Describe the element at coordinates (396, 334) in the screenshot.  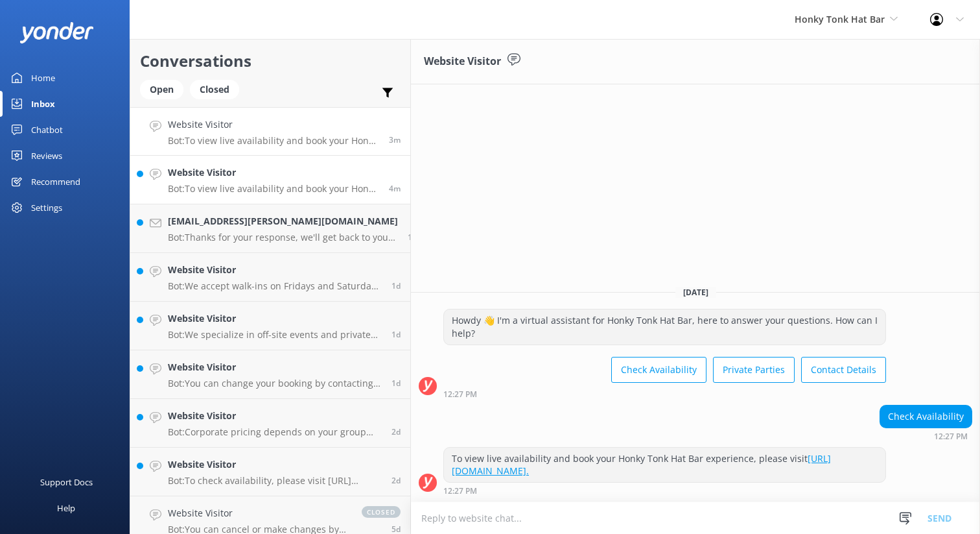
I see `span: Aug 20 2025 08:02pm (UTC -05:00) America/Chicago` at that location.